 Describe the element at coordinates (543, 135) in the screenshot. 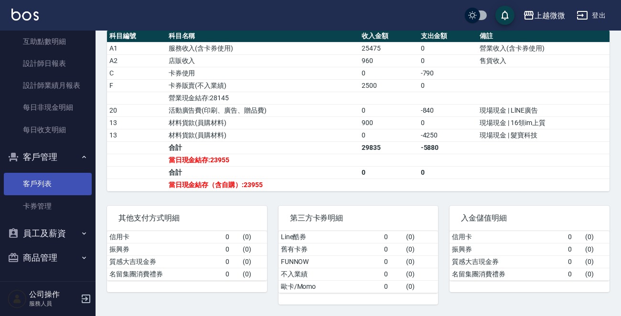

I see `td: 現場現金 | 髮寶科技` at that location.